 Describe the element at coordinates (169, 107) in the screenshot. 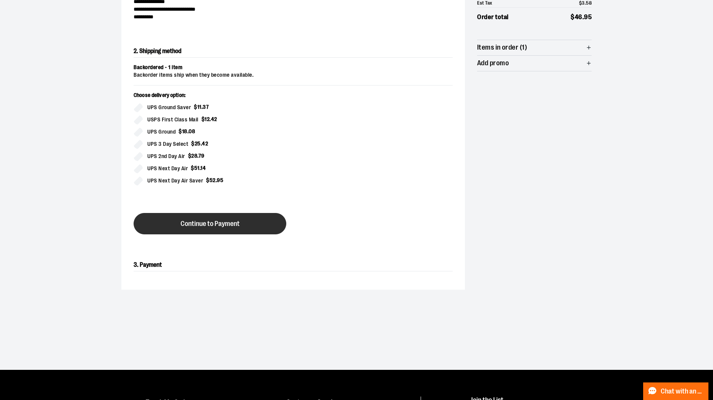

I see `span: UPS Ground Saver` at that location.